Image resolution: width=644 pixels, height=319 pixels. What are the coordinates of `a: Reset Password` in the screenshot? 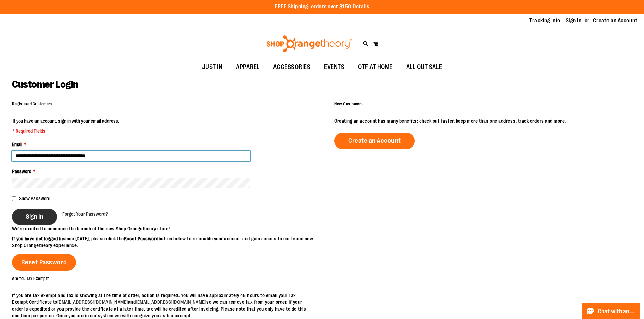 It's located at (44, 262).